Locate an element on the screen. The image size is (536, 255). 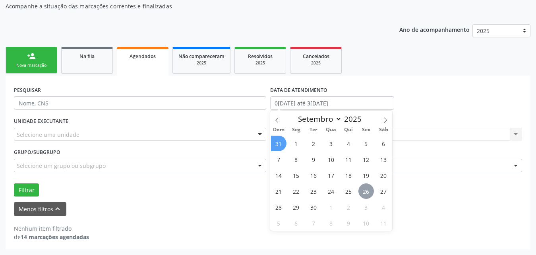
span: Outubro 1, 2025 is located at coordinates (331, 207).